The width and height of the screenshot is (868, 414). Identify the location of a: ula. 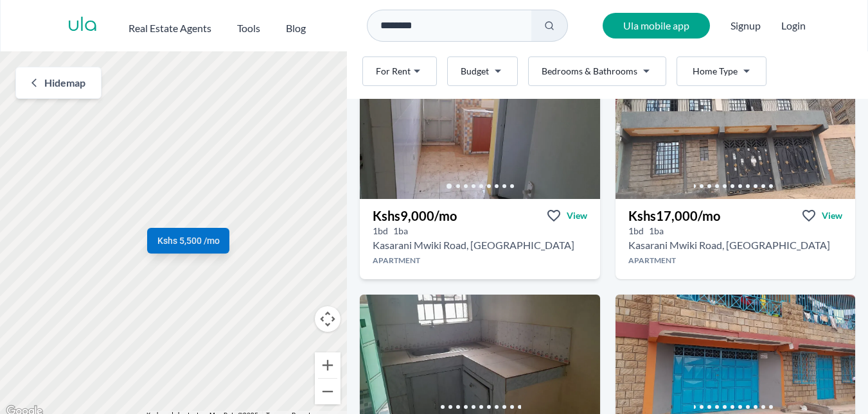
(83, 26).